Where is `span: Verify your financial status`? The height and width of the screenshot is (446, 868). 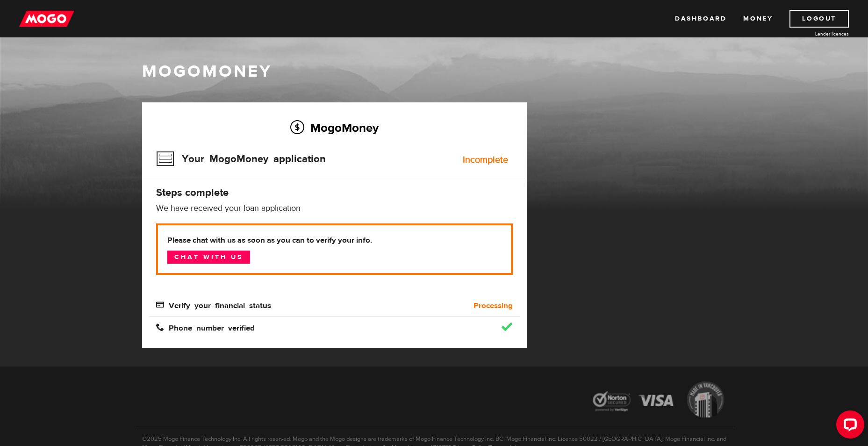 span: Verify your financial status is located at coordinates (213, 304).